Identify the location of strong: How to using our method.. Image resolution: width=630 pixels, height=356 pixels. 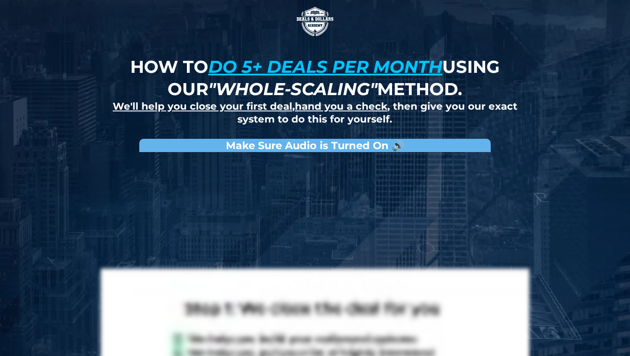
(315, 78).